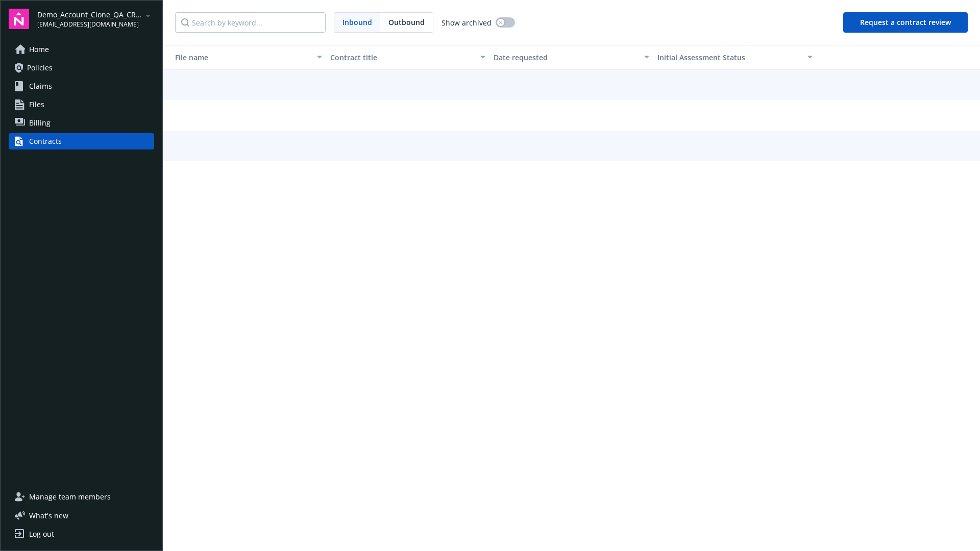  What do you see at coordinates (81, 68) in the screenshot?
I see `a: Policies` at bounding box center [81, 68].